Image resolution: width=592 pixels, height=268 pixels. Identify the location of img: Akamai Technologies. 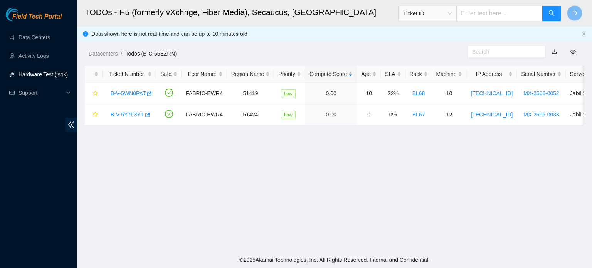
(22, 14).